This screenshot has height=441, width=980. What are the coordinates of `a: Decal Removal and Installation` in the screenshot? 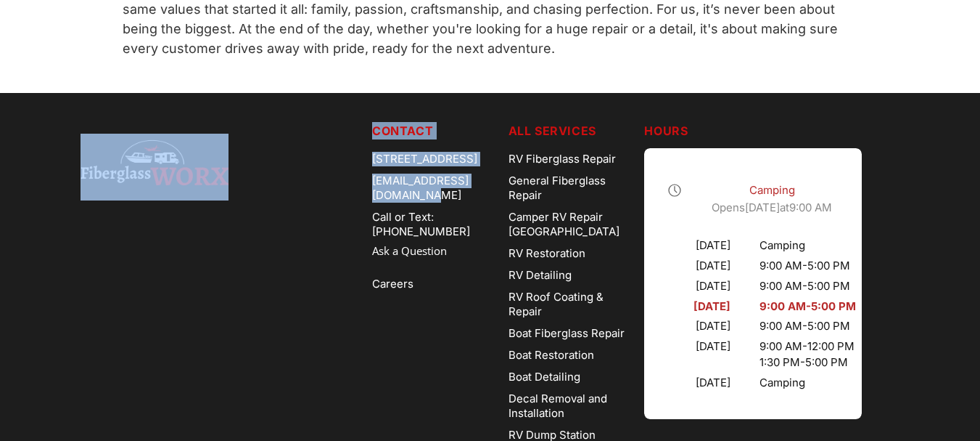 It's located at (571, 406).